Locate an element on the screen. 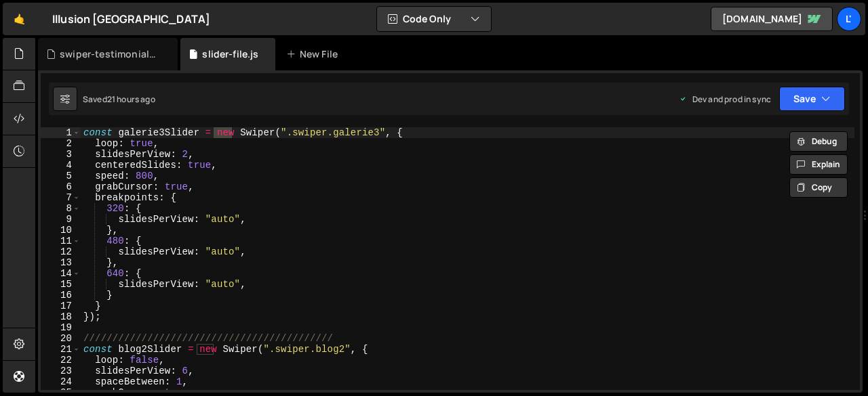 The height and width of the screenshot is (396, 868). div: 21 is located at coordinates (60, 349).